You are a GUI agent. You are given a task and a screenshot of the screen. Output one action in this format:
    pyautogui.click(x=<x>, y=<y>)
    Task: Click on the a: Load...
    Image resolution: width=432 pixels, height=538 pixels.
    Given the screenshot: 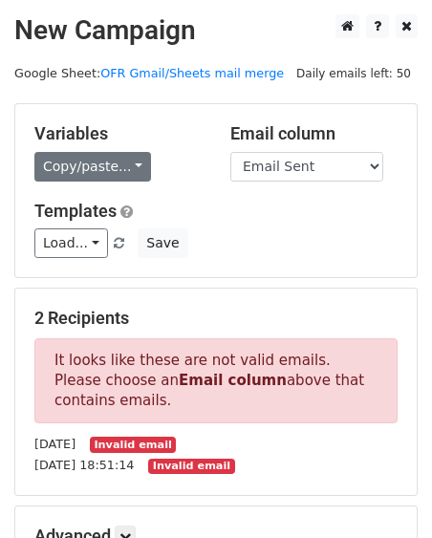 What is the action you would take?
    pyautogui.click(x=71, y=243)
    